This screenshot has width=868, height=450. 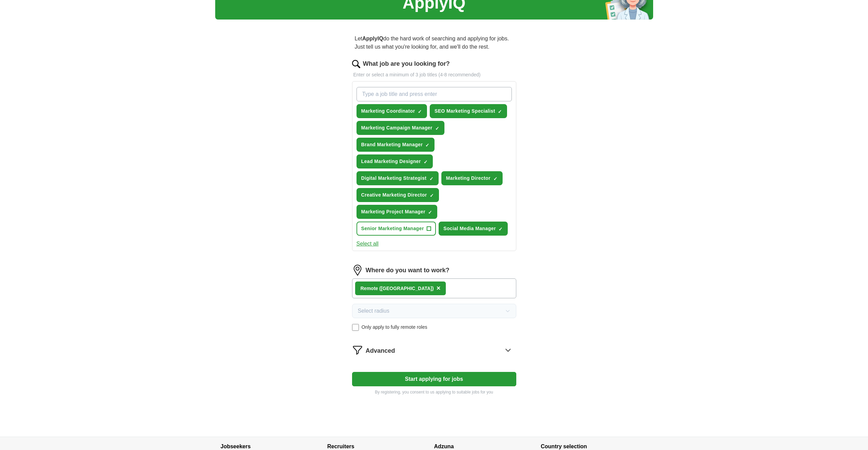 What do you see at coordinates (392, 145) in the screenshot?
I see `span: Brand Marketing Manager` at bounding box center [392, 145].